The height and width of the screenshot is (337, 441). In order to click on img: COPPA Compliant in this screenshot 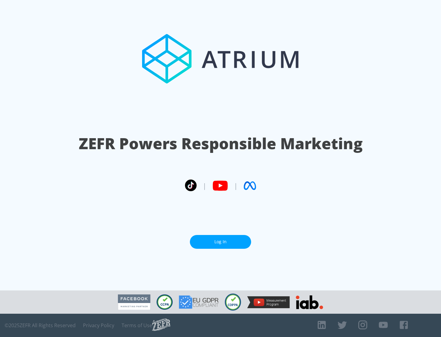, I will do `click(233, 302)`.